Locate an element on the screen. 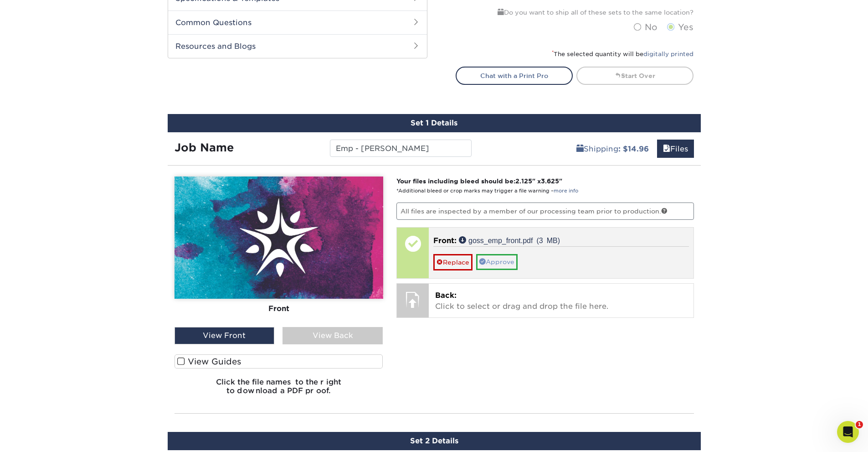  a: Approve is located at coordinates (496, 262).